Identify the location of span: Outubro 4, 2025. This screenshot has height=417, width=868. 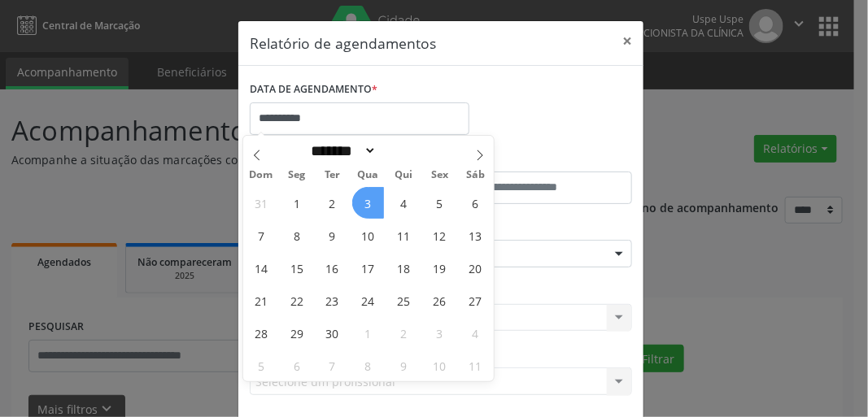
(475, 332).